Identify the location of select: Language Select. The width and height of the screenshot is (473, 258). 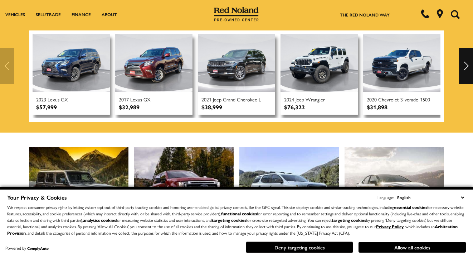
(431, 197).